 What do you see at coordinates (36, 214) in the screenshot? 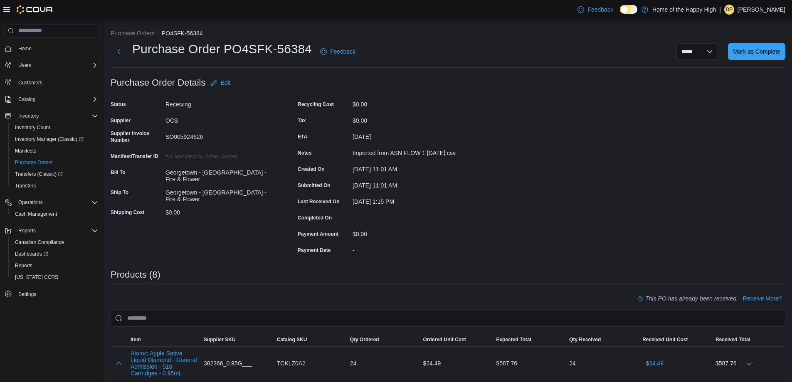
I see `a: Cash Management` at bounding box center [36, 214].